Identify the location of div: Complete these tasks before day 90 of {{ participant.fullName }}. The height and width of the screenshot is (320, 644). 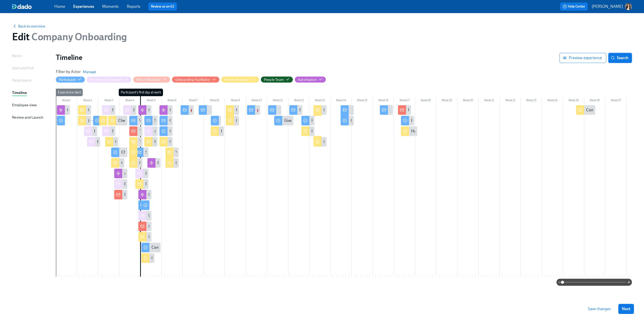
(320, 142).